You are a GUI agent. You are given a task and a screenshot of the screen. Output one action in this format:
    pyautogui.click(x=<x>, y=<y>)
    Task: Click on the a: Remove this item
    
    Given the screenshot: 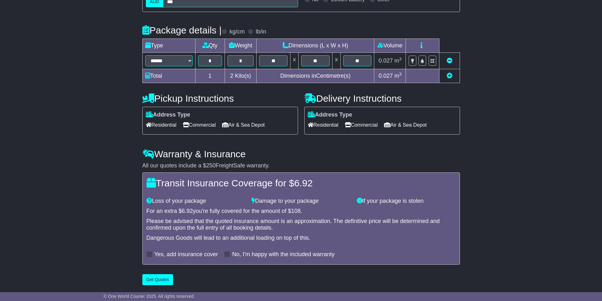 What is the action you would take?
    pyautogui.click(x=449, y=61)
    